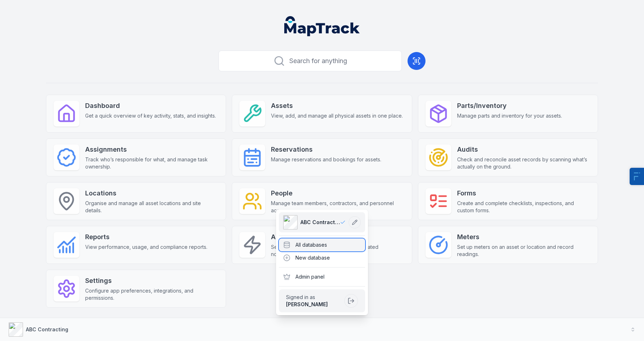  I want to click on div: All databases, so click(322, 245).